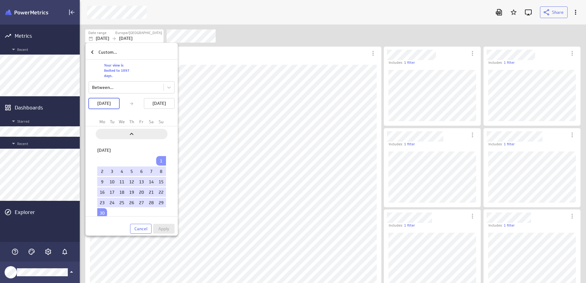 This screenshot has width=586, height=283. I want to click on small: We, so click(122, 122).